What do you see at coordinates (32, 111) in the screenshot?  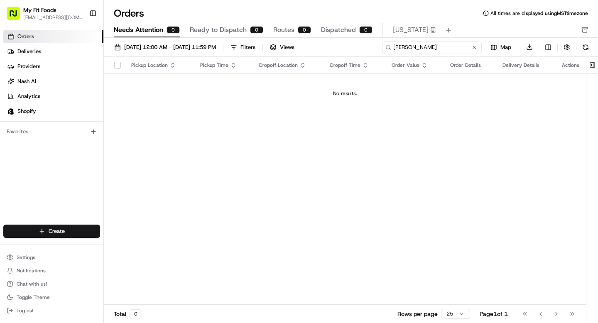 I see `div: Past conversations` at bounding box center [32, 111].